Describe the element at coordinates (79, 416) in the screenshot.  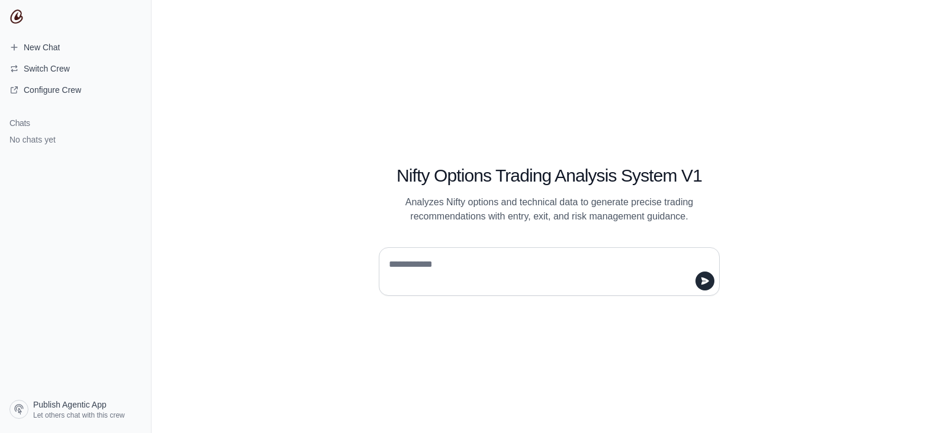
I see `span: Let others chat with this crew` at that location.